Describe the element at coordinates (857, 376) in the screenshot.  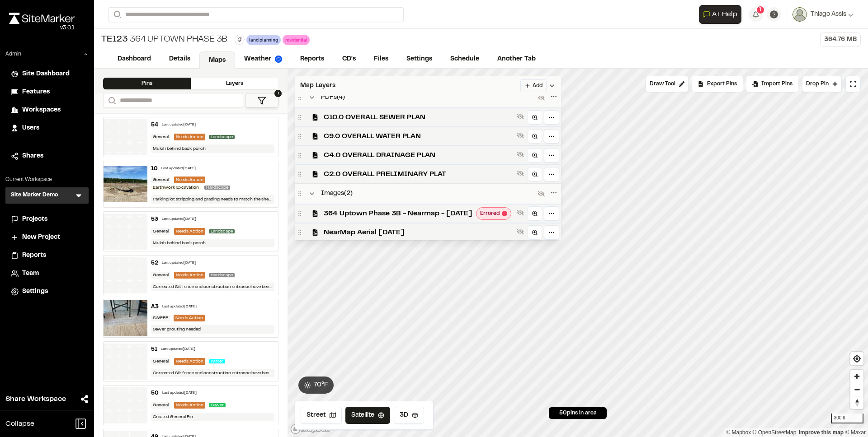
I see `span: Zoom in` at that location.